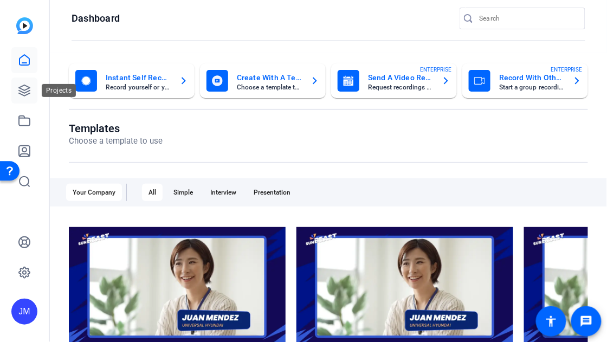 This screenshot has width=607, height=342. Describe the element at coordinates (94, 192) in the screenshot. I see `div: Your Company` at that location.